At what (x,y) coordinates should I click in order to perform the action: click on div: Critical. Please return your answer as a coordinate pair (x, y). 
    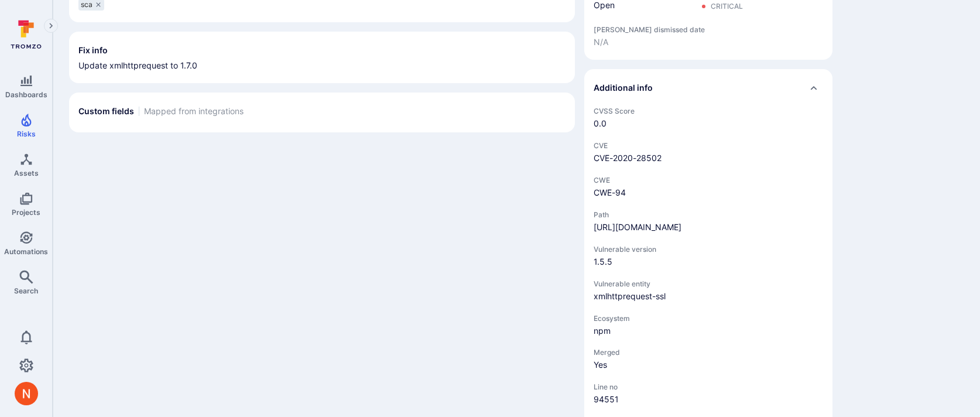
    Looking at the image, I should click on (727, 7).